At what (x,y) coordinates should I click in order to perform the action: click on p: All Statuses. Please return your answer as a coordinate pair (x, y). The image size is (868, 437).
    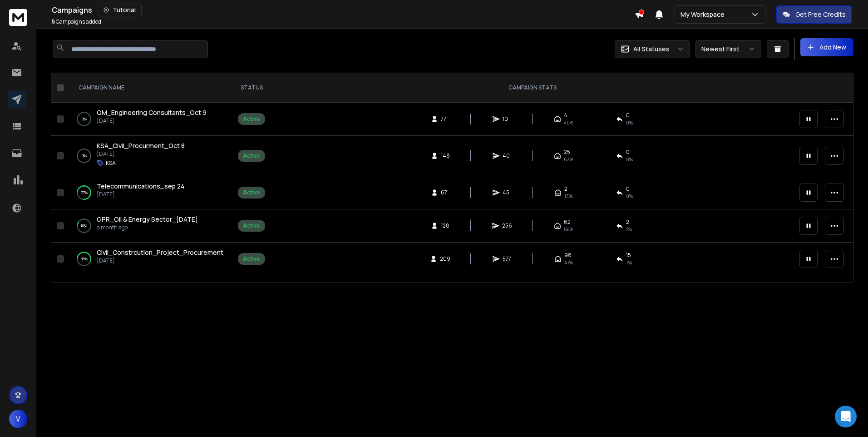
    Looking at the image, I should click on (652, 49).